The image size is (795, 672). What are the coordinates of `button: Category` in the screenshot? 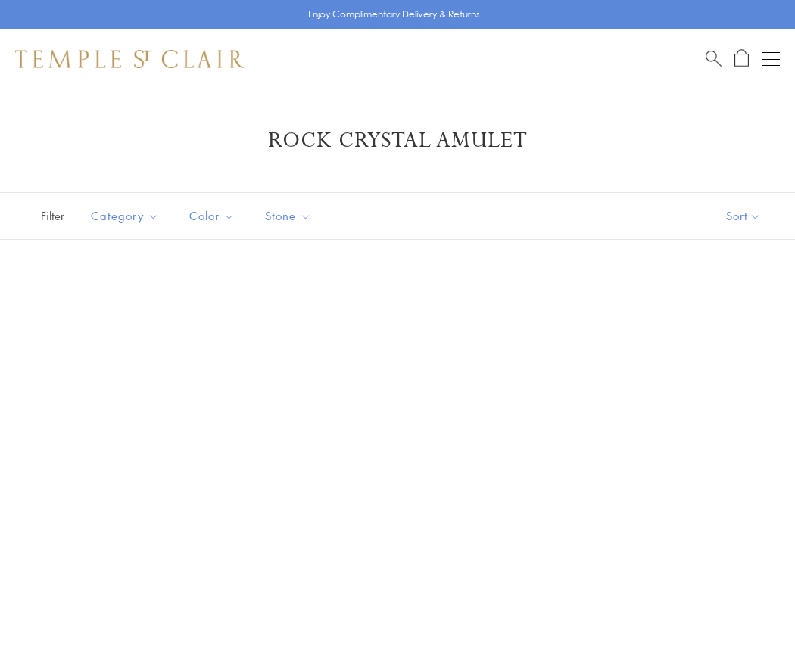 It's located at (125, 216).